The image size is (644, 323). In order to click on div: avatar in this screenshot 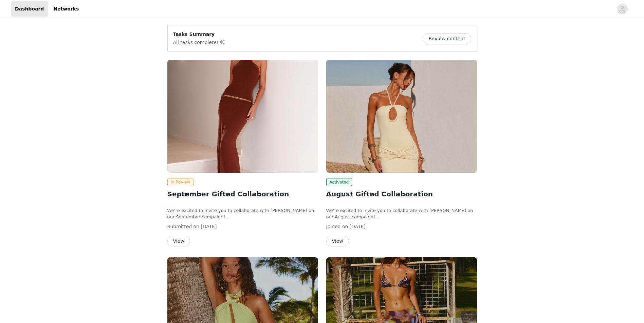, I will do `click(622, 9)`.